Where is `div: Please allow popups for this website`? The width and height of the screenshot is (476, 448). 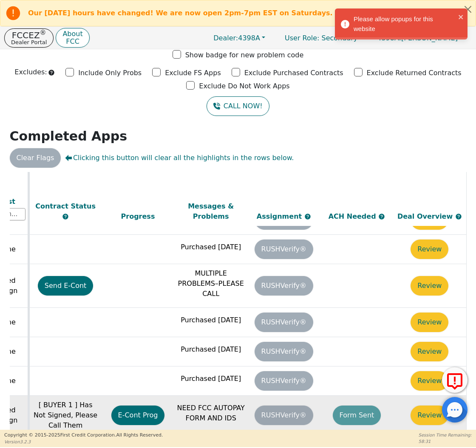 div: Please allow popups for this website is located at coordinates (405, 24).